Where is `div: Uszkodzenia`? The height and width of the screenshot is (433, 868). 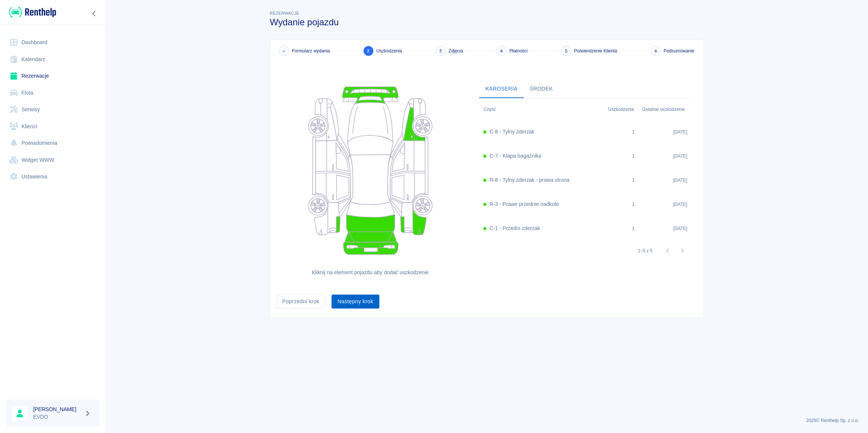
div: Uszkodzenia is located at coordinates (621, 109).